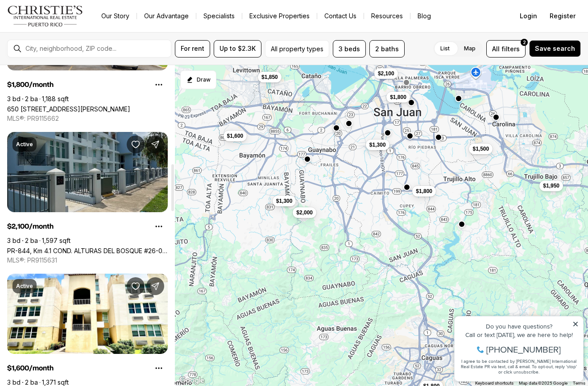  I want to click on span: $1,600, so click(235, 136).